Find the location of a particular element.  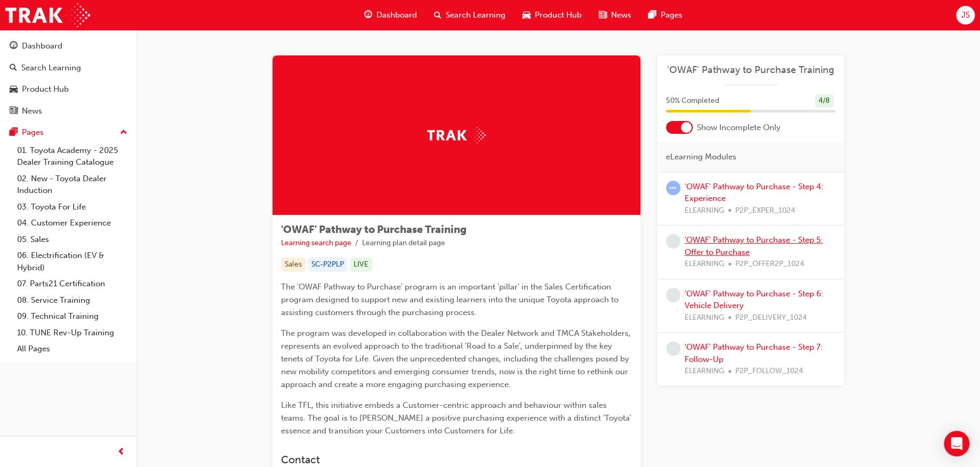

a: Search Learning is located at coordinates (67, 67).